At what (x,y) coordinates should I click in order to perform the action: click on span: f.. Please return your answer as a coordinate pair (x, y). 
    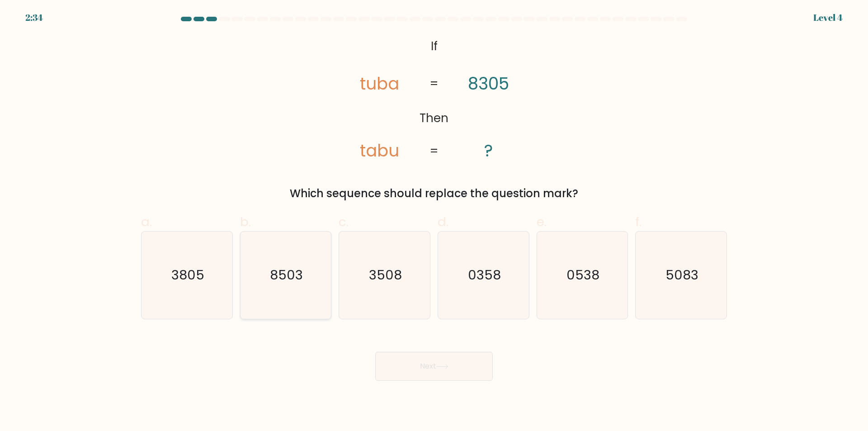
    Looking at the image, I should click on (638, 222).